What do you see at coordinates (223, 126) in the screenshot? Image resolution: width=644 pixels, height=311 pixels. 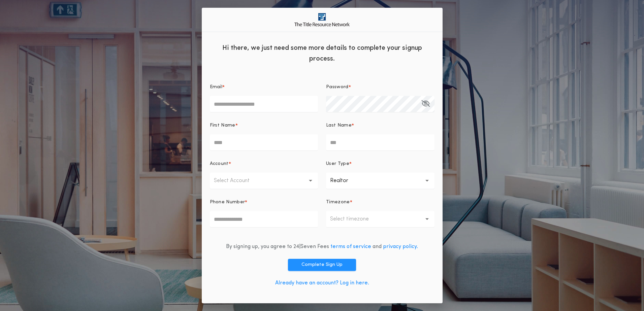 I see `p: First Name` at bounding box center [223, 126].